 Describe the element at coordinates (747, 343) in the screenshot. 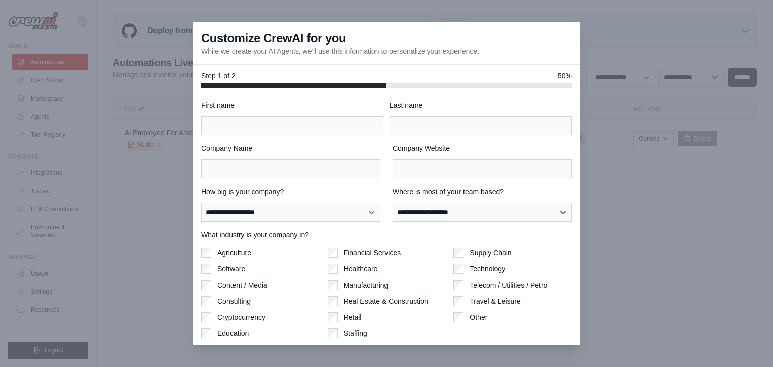

I see `div: चैट विजेट` at that location.